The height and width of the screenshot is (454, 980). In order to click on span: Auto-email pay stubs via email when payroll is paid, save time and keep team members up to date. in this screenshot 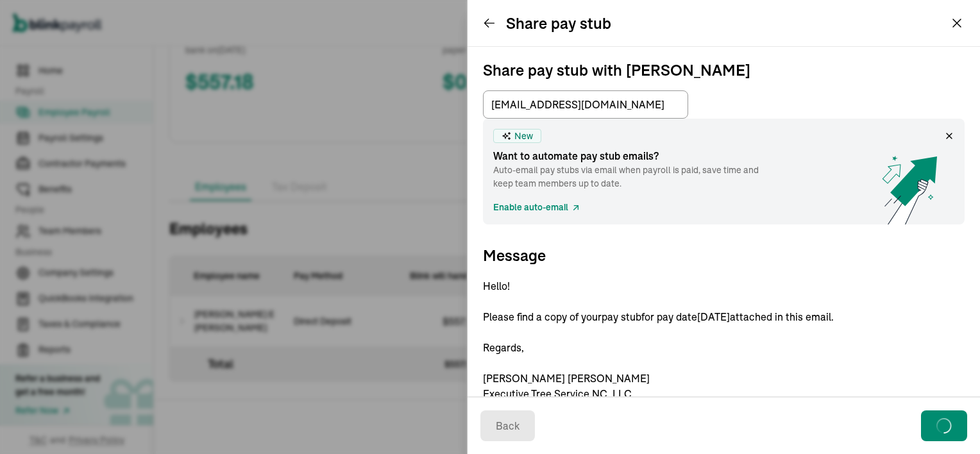, I will do `click(635, 177)`.